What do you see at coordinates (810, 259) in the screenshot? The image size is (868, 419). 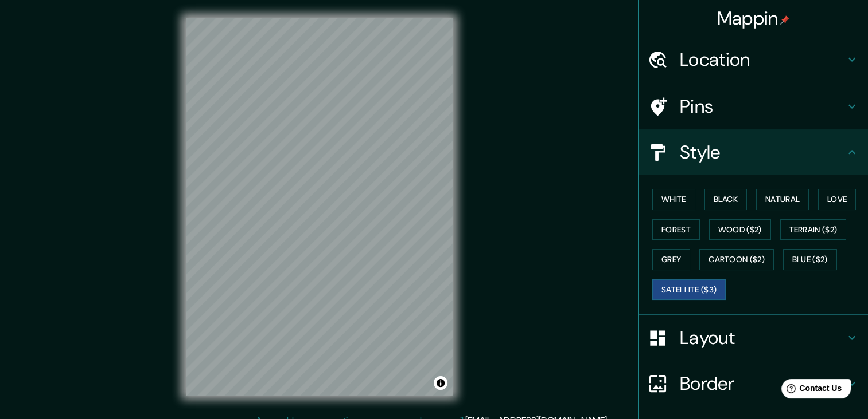 I see `button: Blue ($2)` at bounding box center [810, 259].